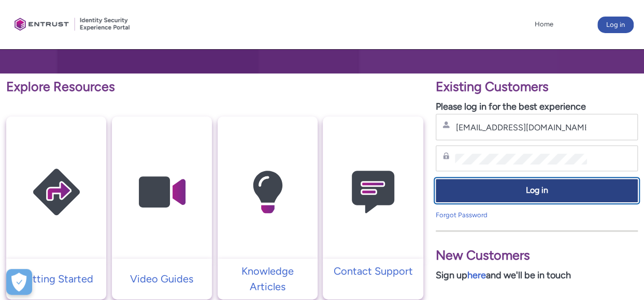  Describe the element at coordinates (162, 192) in the screenshot. I see `img: Video Guides` at that location.